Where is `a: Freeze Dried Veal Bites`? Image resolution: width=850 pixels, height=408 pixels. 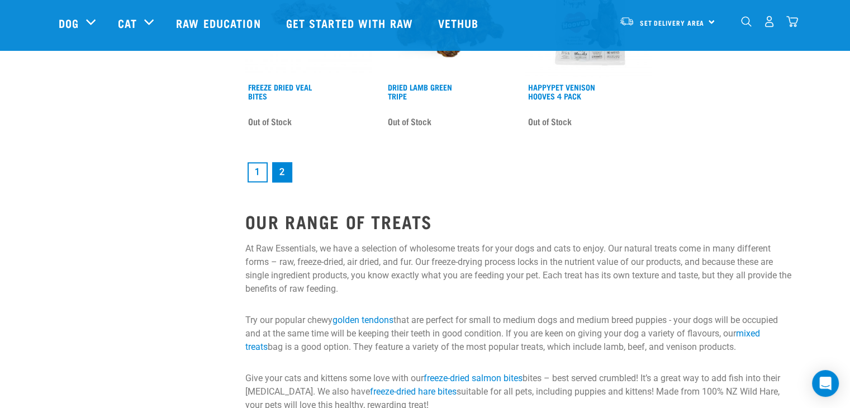
a: Freeze Dried Veal Bites is located at coordinates (280, 91).